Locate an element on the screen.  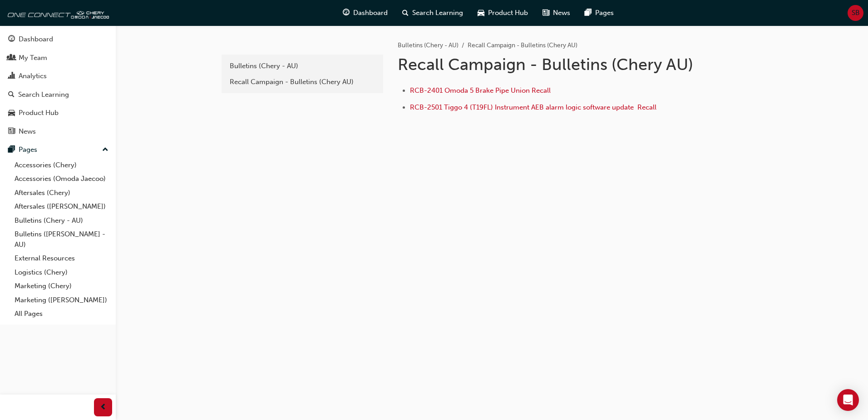
button: SB is located at coordinates (856, 13).